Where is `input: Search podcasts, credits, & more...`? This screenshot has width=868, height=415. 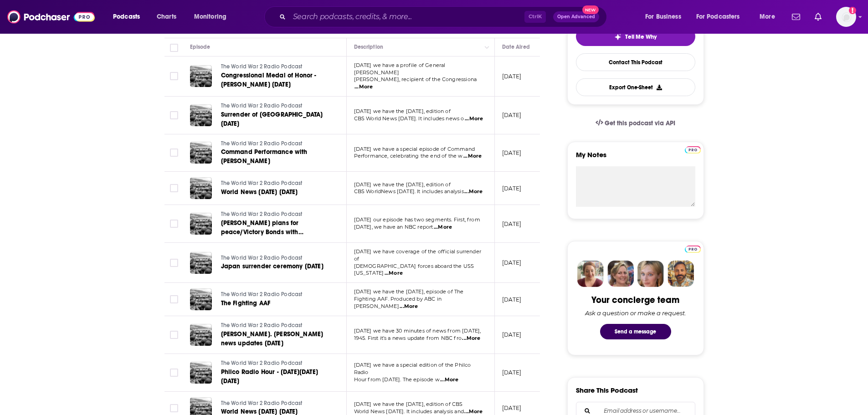
input: Search podcasts, credits, & more... is located at coordinates (407, 17).